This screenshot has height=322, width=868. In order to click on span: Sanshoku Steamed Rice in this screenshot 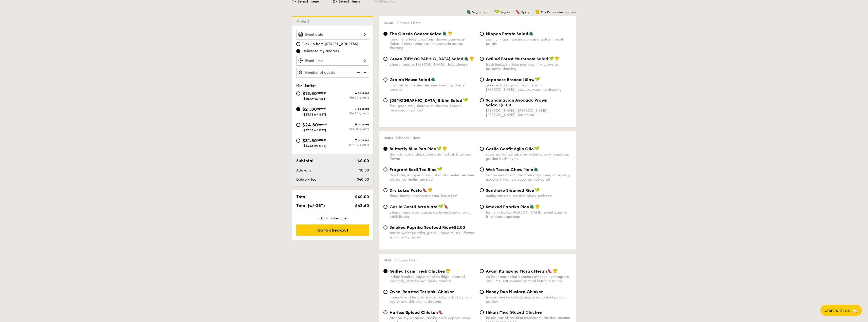, I will do `click(510, 190)`.